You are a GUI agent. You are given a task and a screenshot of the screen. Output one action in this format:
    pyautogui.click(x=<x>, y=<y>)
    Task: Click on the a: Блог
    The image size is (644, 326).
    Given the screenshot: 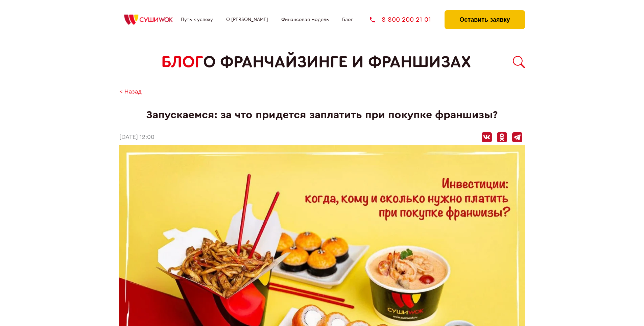 What is the action you would take?
    pyautogui.click(x=347, y=20)
    